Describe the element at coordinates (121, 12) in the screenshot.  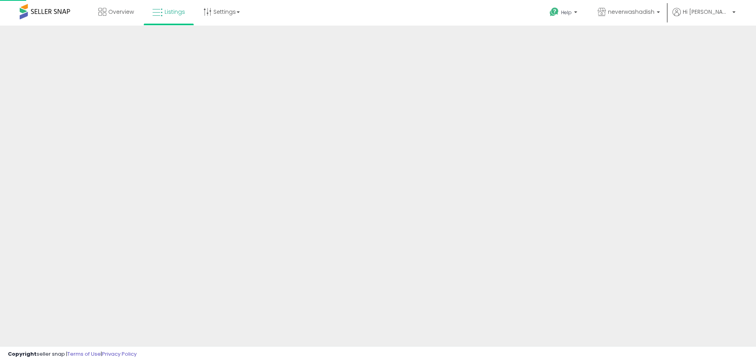
I see `span: Overview` at that location.